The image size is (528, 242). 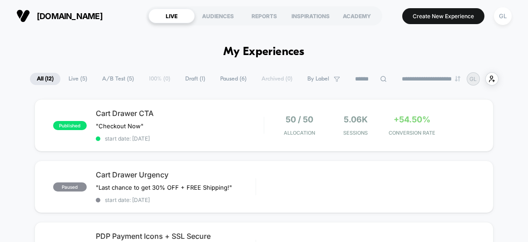 I want to click on div: AUDIENCES, so click(x=218, y=16).